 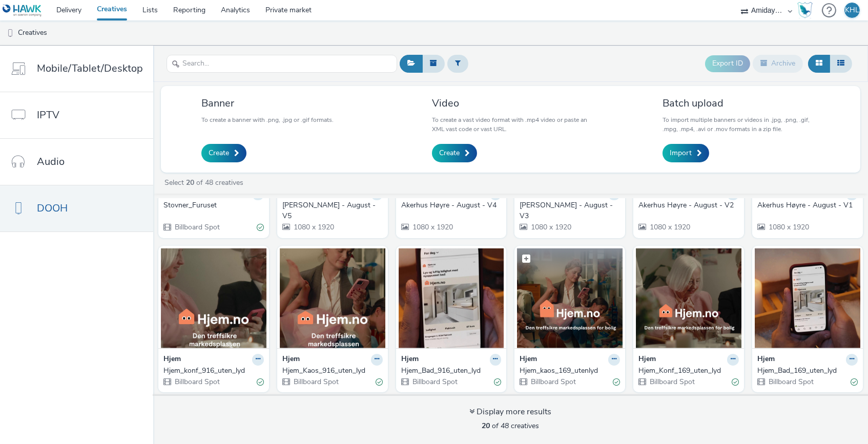 What do you see at coordinates (452, 298) in the screenshot?
I see `img: Hjem_Bad_916_uten_lyd visual` at bounding box center [452, 298].